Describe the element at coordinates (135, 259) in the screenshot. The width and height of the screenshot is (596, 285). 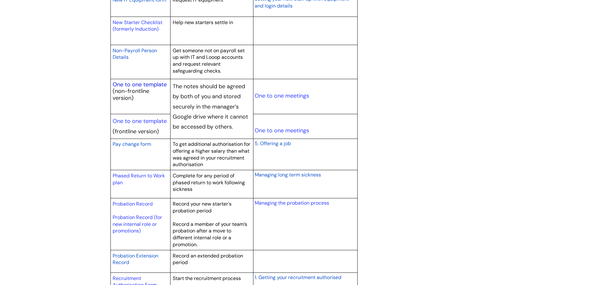
I see `span: Probation Extension Record` at that location.